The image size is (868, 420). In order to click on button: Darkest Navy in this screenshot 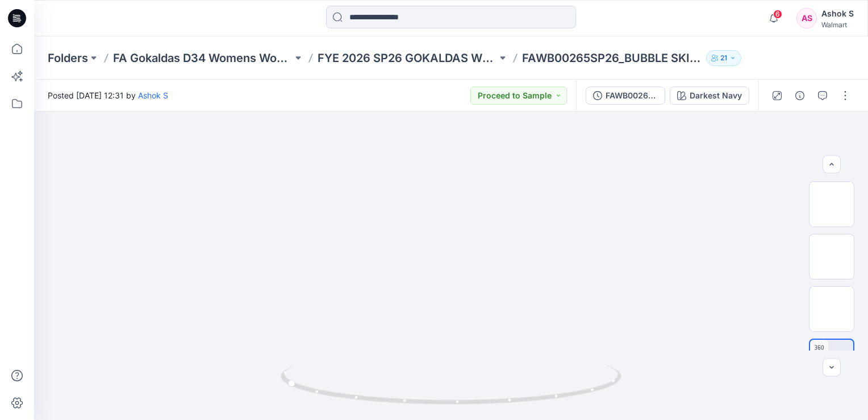, I will do `click(709, 96)`.